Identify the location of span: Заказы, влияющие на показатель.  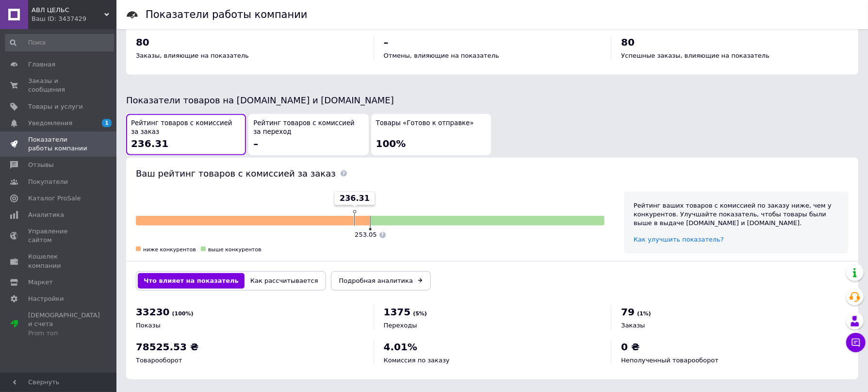
(192, 55).